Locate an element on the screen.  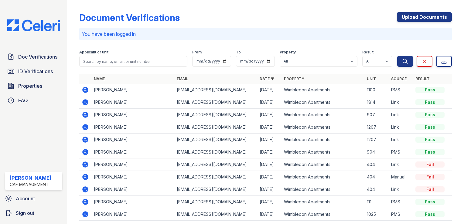
a: Name is located at coordinates (99, 79).